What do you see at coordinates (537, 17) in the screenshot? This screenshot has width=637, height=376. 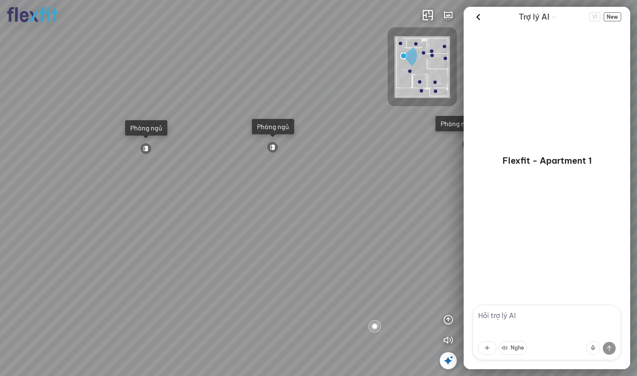 I see `div: AI Guide options` at bounding box center [537, 17].